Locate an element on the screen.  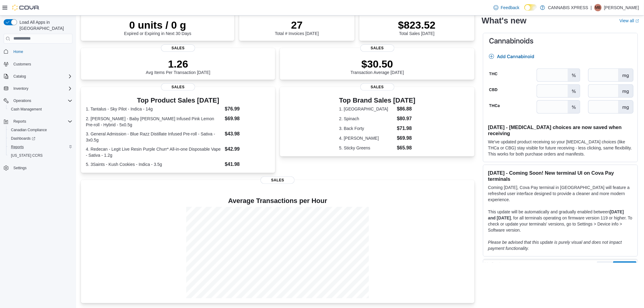
a: Home is located at coordinates (18, 52).